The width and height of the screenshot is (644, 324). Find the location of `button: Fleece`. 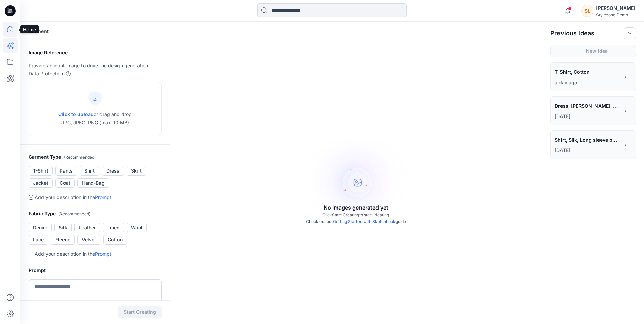

button: Fleece is located at coordinates (63, 240).